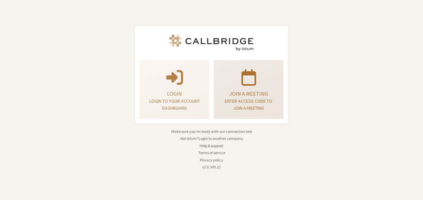  Describe the element at coordinates (248, 105) in the screenshot. I see `p: Enter access code to join a meeting` at that location.